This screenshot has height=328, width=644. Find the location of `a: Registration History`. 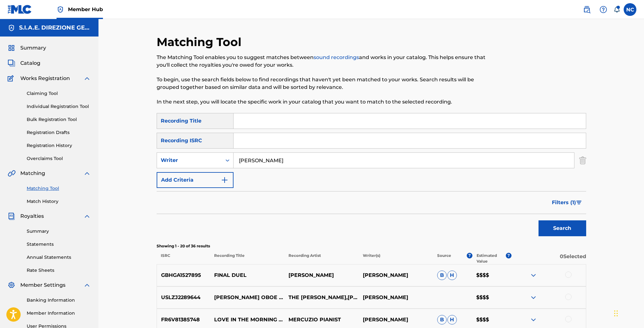

a: Registration History is located at coordinates (59, 145).